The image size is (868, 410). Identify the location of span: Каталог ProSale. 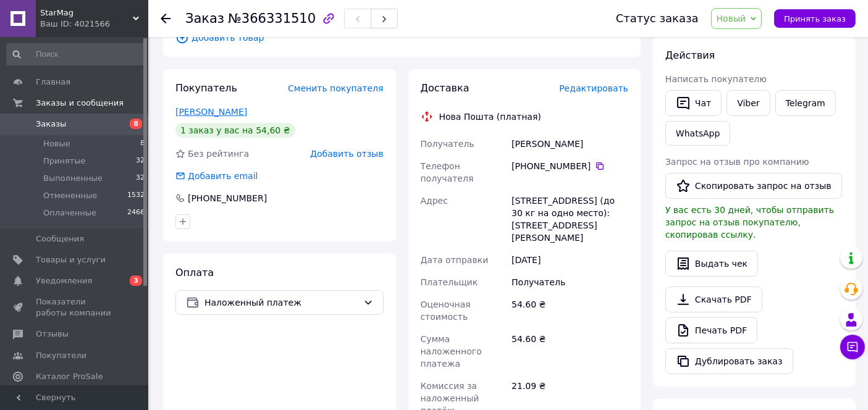
(70, 377).